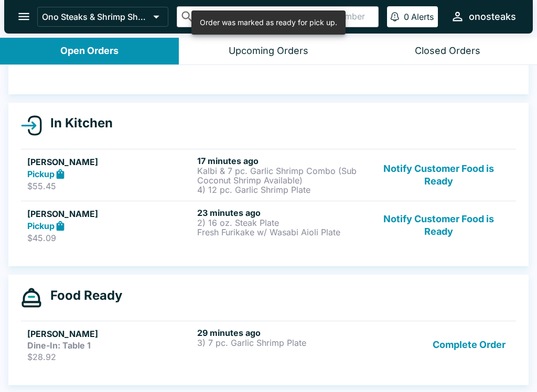 The width and height of the screenshot is (537, 392). Describe the element at coordinates (77, 123) in the screenshot. I see `h4: In Kitchen` at that location.